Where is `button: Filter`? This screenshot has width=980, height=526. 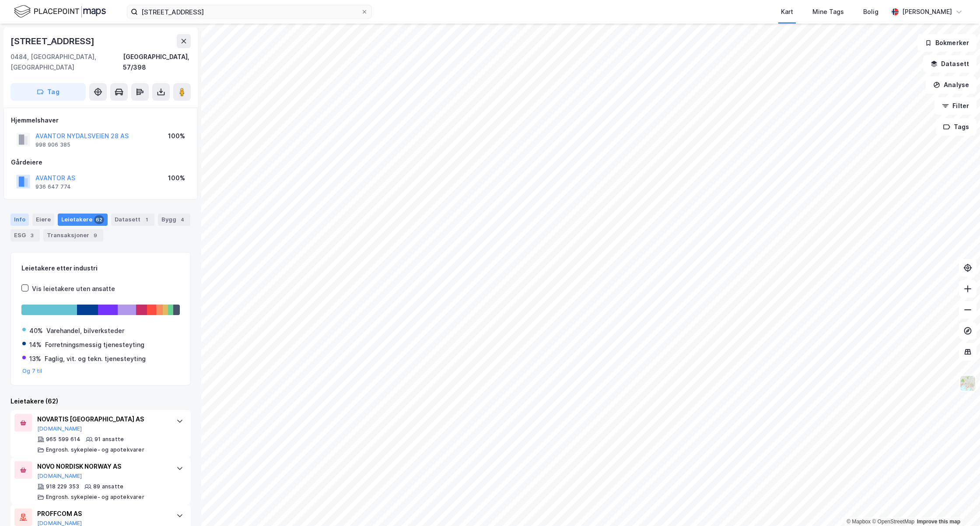
button: Filter is located at coordinates (955, 106).